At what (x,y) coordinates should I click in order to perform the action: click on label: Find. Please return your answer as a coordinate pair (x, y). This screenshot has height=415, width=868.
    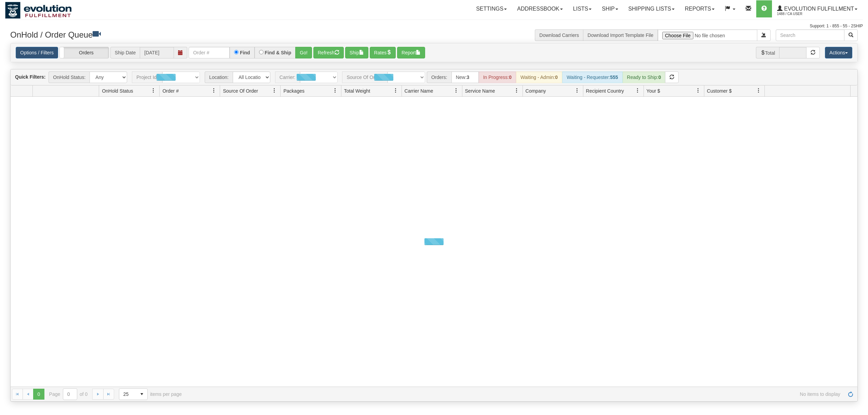
    Looking at the image, I should click on (245, 53).